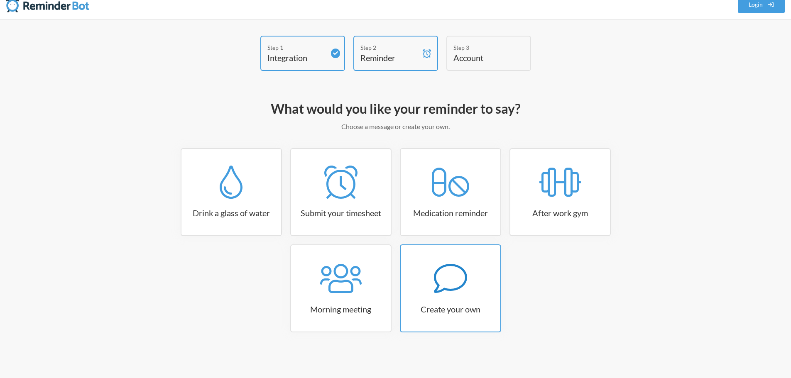  I want to click on h2: What would you like your reminder to say?, so click(396, 109).